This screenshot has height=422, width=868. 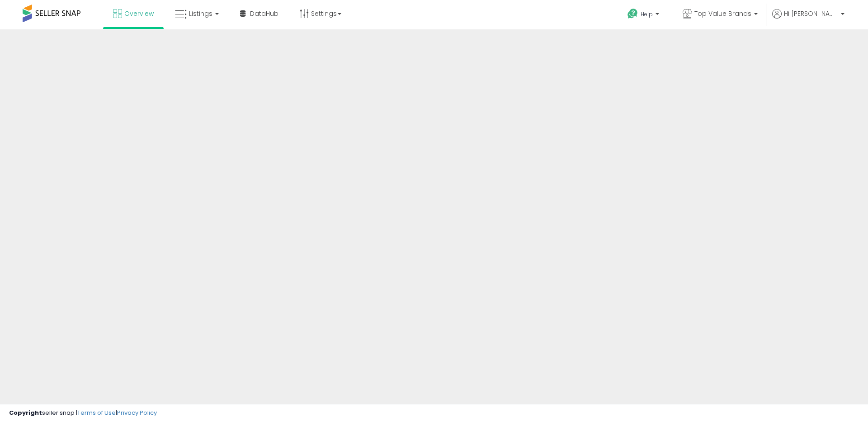 I want to click on span: Overview, so click(x=139, y=14).